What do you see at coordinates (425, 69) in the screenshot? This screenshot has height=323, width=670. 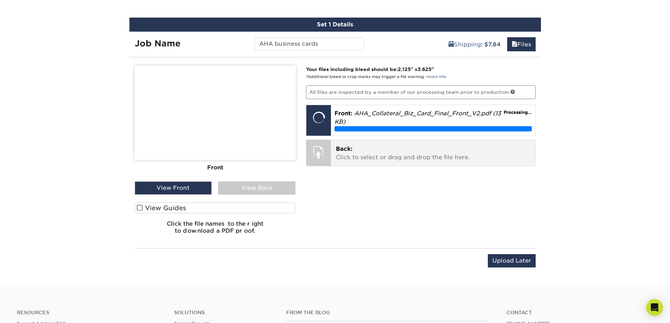 I see `span: 3.625` at bounding box center [425, 69].